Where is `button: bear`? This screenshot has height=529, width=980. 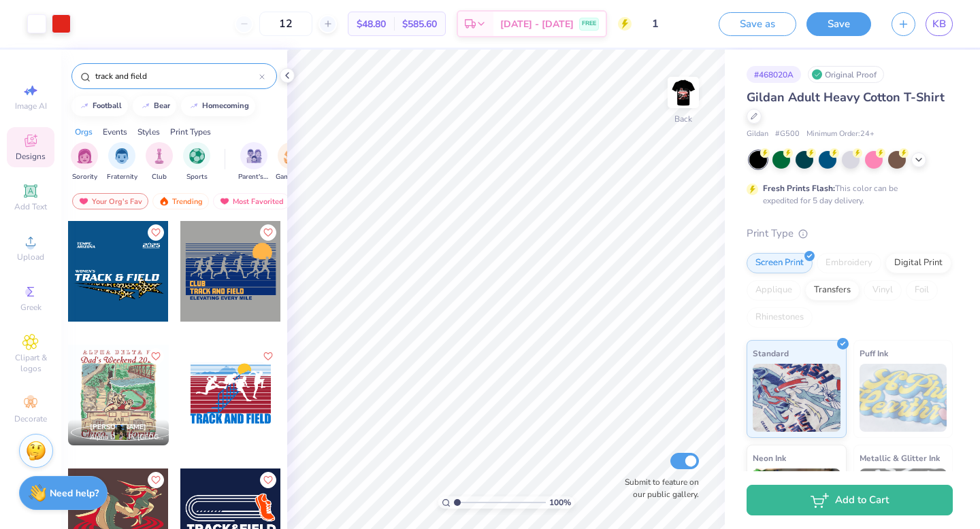
button: bear is located at coordinates (154, 106).